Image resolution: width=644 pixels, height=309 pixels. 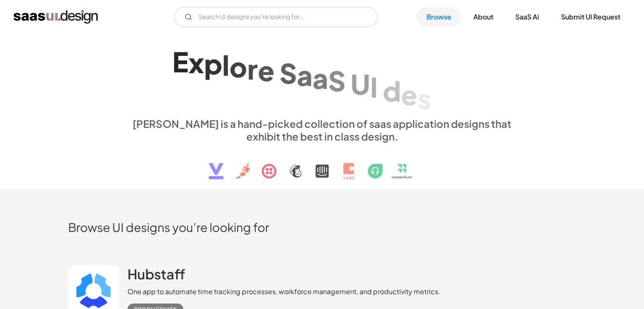 I want to click on a: Hubstaff, so click(x=156, y=276).